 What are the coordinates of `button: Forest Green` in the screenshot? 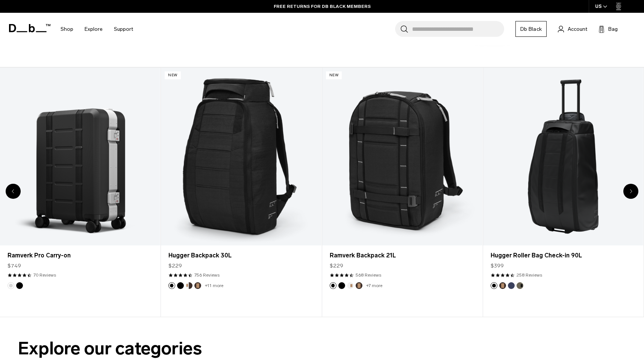 It's located at (520, 286).